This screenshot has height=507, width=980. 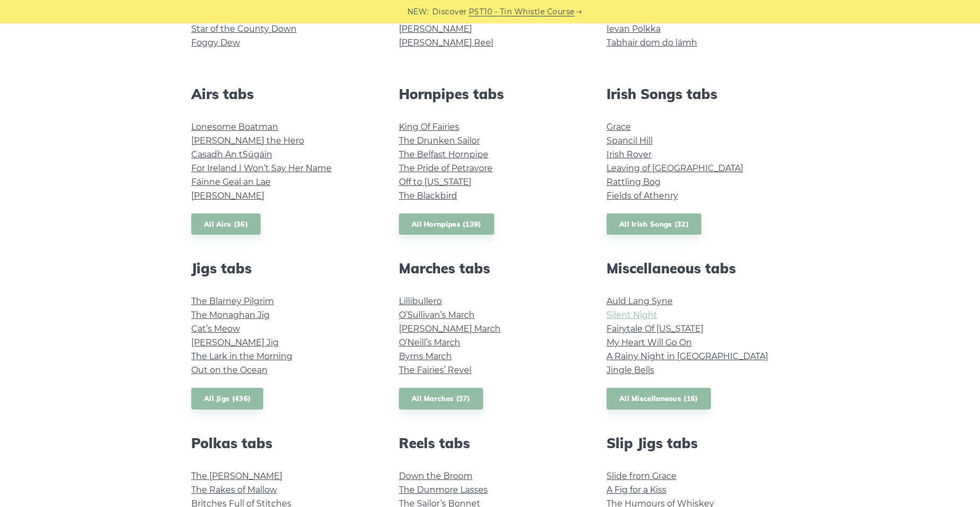 I want to click on a: O’Sullivan’s March, so click(x=436, y=315).